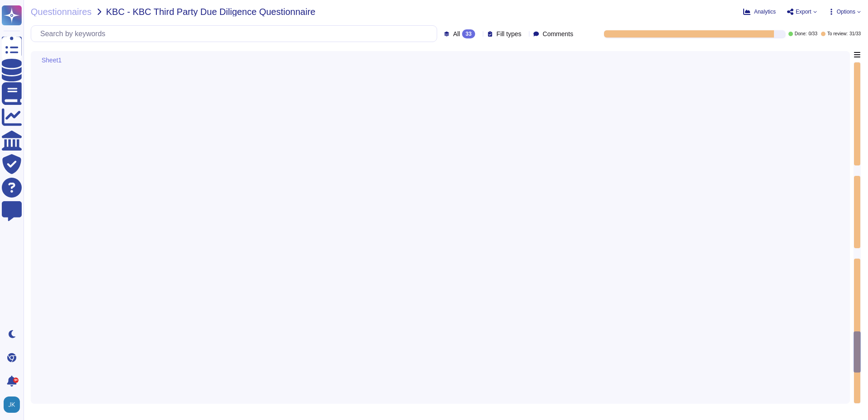 The height and width of the screenshot is (420, 868). Describe the element at coordinates (813, 34) in the screenshot. I see `span: 0 / 33` at that location.